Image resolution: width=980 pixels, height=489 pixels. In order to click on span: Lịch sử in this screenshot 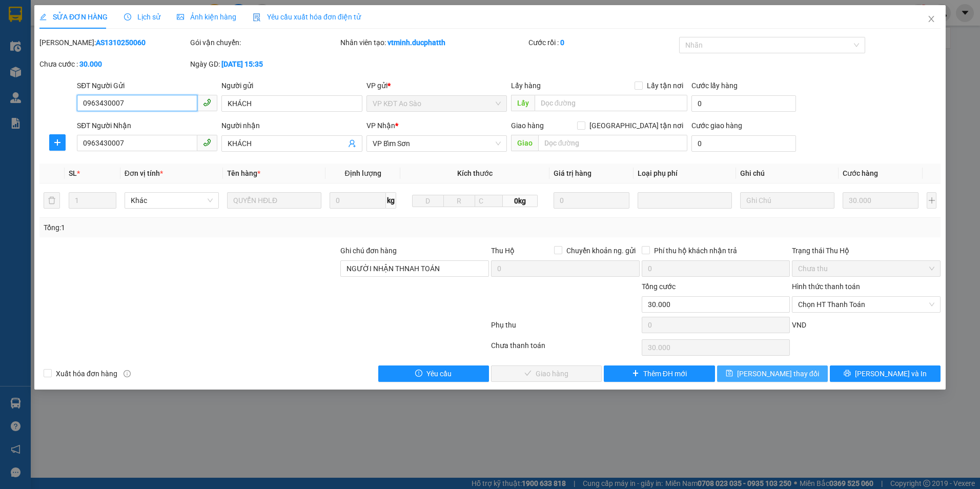, I will do `click(142, 17)`.